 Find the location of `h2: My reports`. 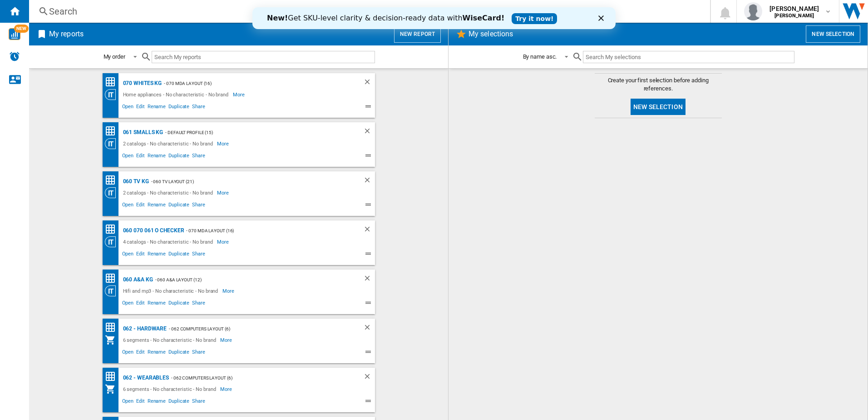

h2: My reports is located at coordinates (67, 34).